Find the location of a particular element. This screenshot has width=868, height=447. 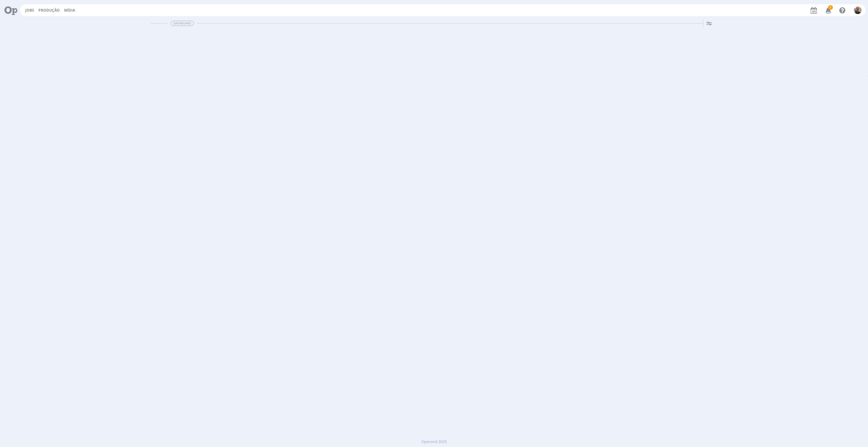

a: Mídia is located at coordinates (70, 10).